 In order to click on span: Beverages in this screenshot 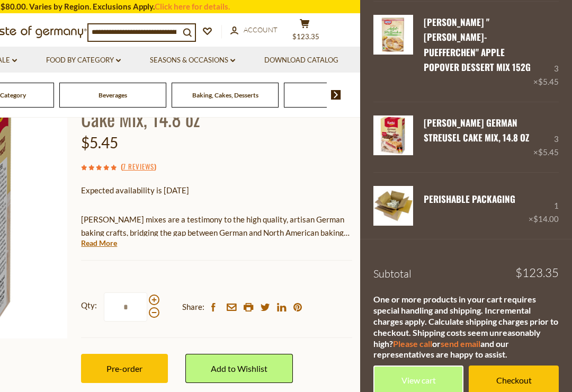, I will do `click(113, 95)`.